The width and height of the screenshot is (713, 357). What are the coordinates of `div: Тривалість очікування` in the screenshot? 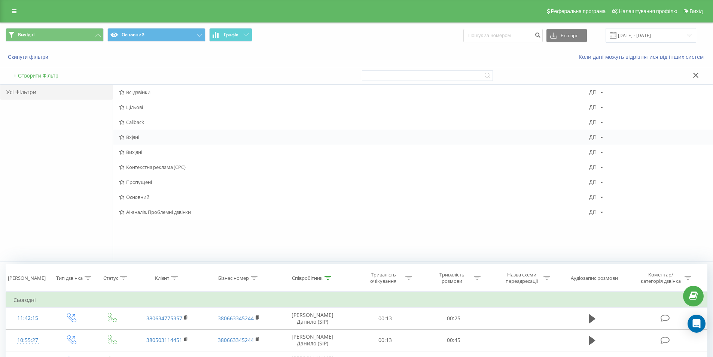 It's located at (383, 278).